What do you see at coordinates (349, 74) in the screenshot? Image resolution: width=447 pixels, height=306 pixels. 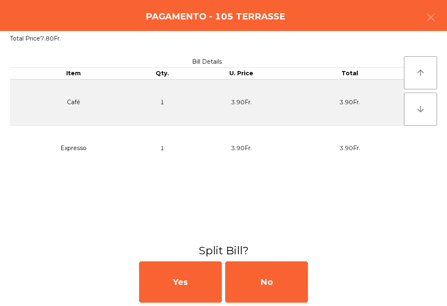 I see `th: Total` at bounding box center [349, 74].